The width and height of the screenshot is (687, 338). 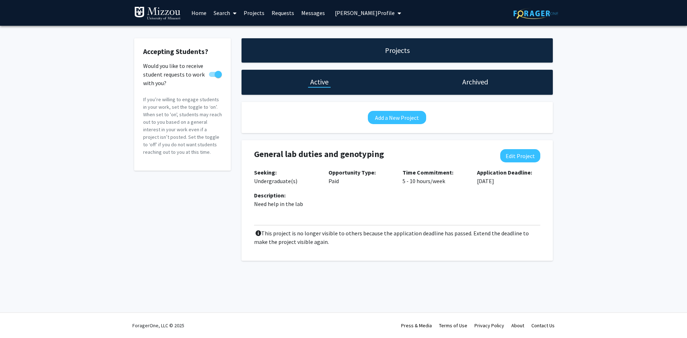 What do you see at coordinates (157, 14) in the screenshot?
I see `img: University of Missouri Logo` at bounding box center [157, 14].